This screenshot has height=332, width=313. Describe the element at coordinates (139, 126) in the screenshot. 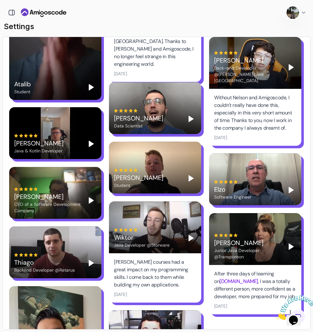

I see `div: Data Scientist` at that location.